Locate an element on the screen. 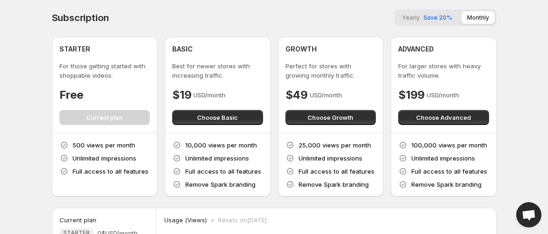 Image resolution: width=548 pixels, height=234 pixels. button: Choose Basic is located at coordinates (218, 117).